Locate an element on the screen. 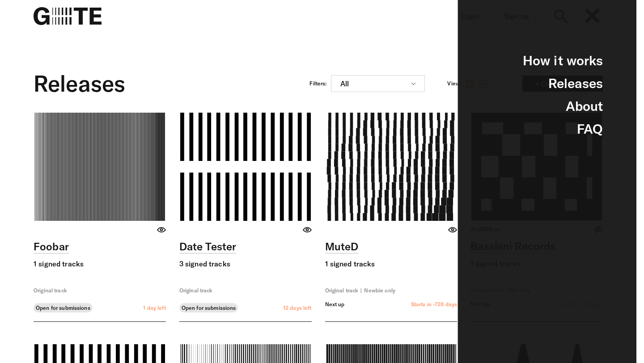 The height and width of the screenshot is (363, 644). a: MuteD is located at coordinates (342, 247).